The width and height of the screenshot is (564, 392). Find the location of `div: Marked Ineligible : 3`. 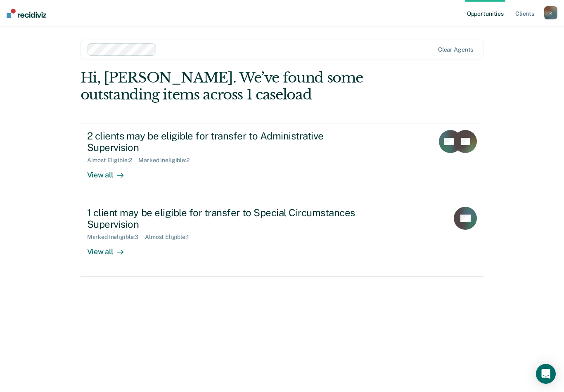

div: Marked Ineligible : 3 is located at coordinates (116, 237).